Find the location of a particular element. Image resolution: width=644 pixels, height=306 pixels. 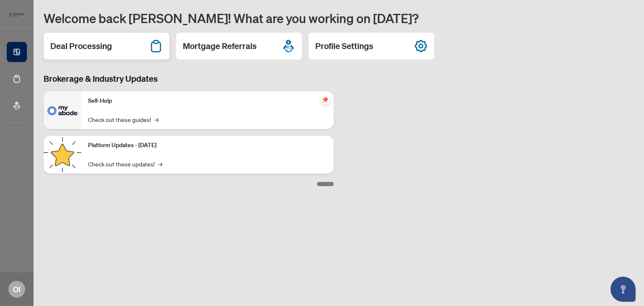

p: Self-Help is located at coordinates (207, 101).